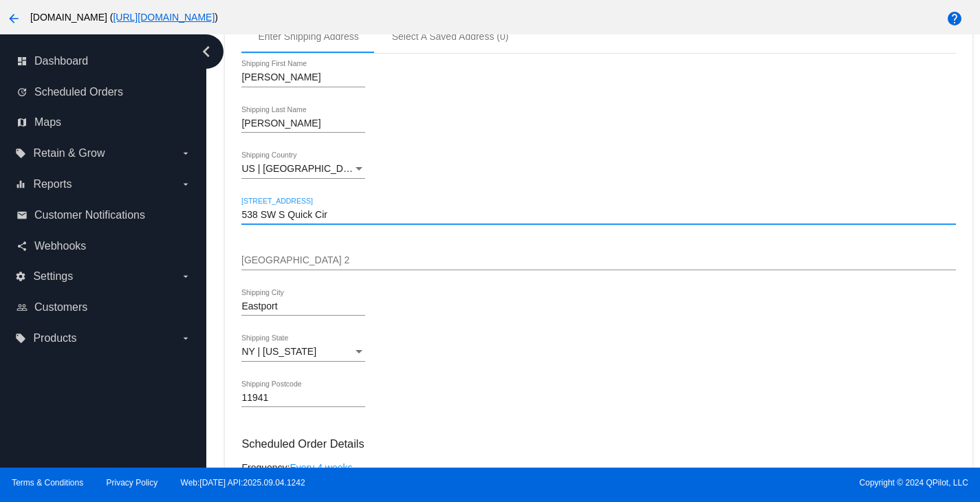  I want to click on div: Select A Saved Address (0), so click(451, 37).